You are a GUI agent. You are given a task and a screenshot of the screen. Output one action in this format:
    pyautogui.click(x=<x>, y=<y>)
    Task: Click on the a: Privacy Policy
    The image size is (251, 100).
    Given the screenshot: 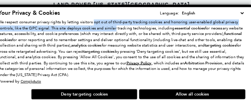 What is the action you would take?
    pyautogui.click(x=142, y=61)
    